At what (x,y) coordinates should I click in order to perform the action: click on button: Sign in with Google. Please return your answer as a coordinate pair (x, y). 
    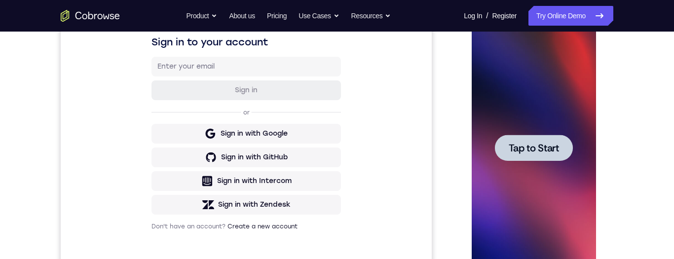
    Looking at the image, I should click on (185, 166).